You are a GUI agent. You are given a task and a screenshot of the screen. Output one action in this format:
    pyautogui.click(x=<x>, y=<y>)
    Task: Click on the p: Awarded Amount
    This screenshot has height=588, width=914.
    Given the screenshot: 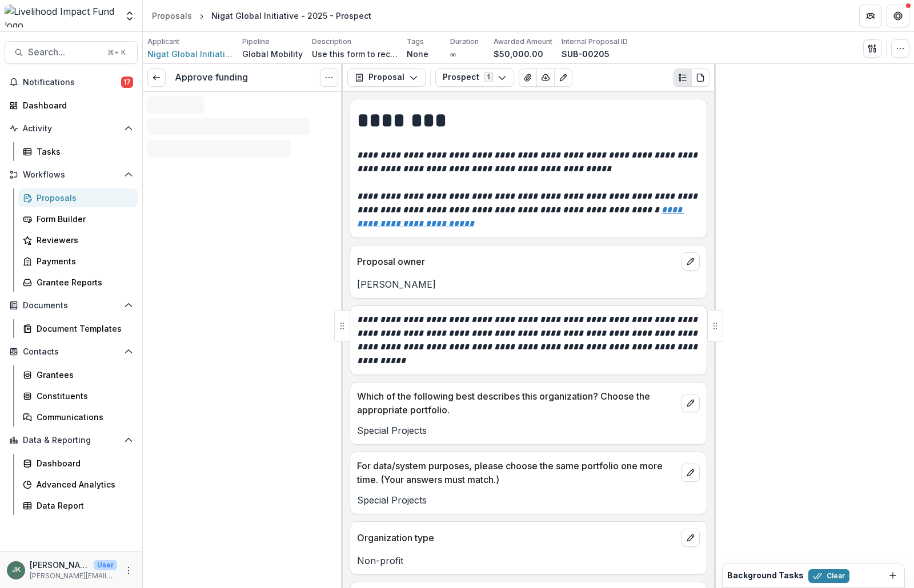 What is the action you would take?
    pyautogui.click(x=523, y=41)
    